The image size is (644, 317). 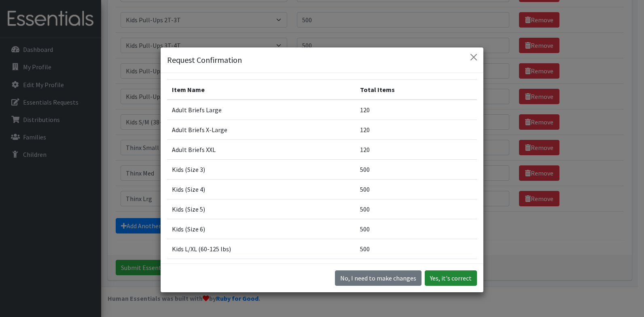 I want to click on button: Yes, it's correct, so click(x=451, y=278).